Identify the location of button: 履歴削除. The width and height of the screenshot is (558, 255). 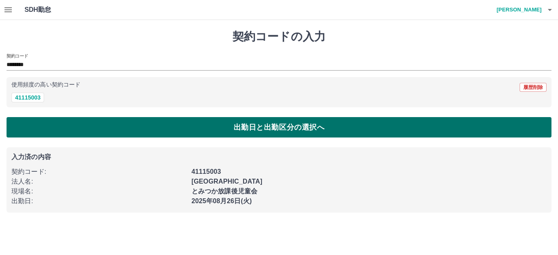
(533, 87).